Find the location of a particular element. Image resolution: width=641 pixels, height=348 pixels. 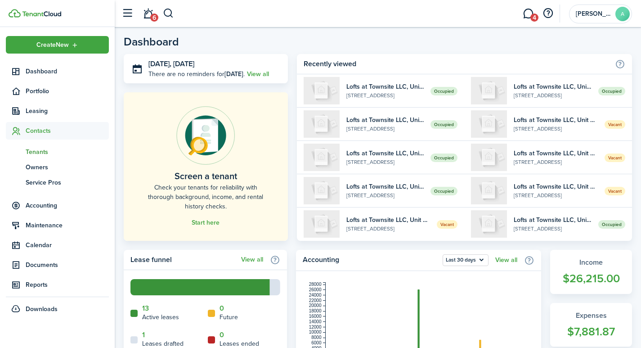

home-widget-title: Accounting is located at coordinates (370, 260).